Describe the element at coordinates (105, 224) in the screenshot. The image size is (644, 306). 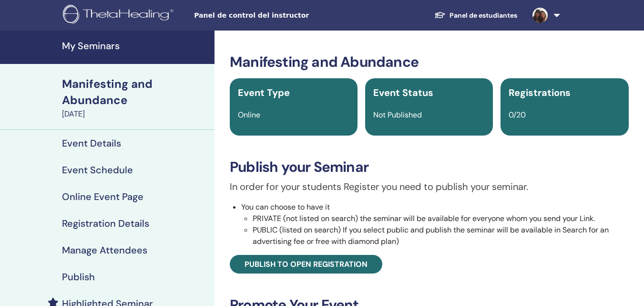
I see `h4: Registration Details` at that location.